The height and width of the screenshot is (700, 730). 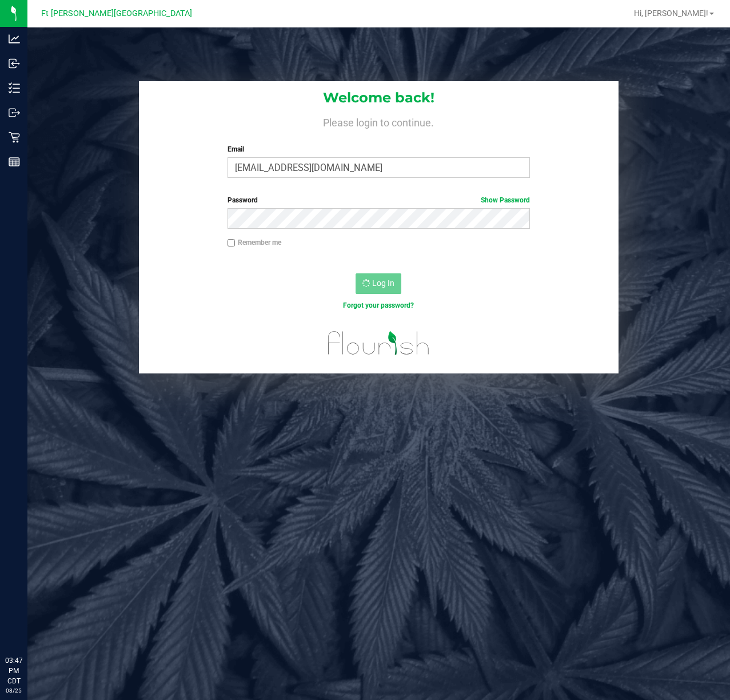 I want to click on input: Remember me, so click(x=231, y=242).